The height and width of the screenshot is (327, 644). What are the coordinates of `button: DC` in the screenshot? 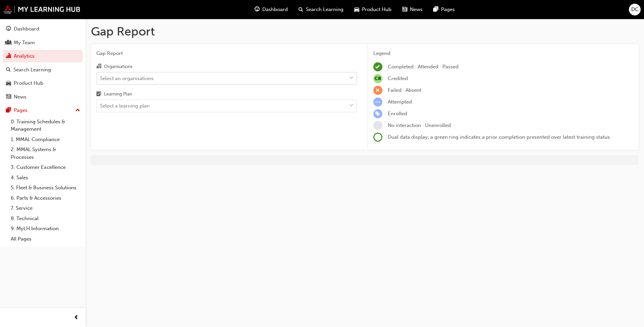 It's located at (635, 9).